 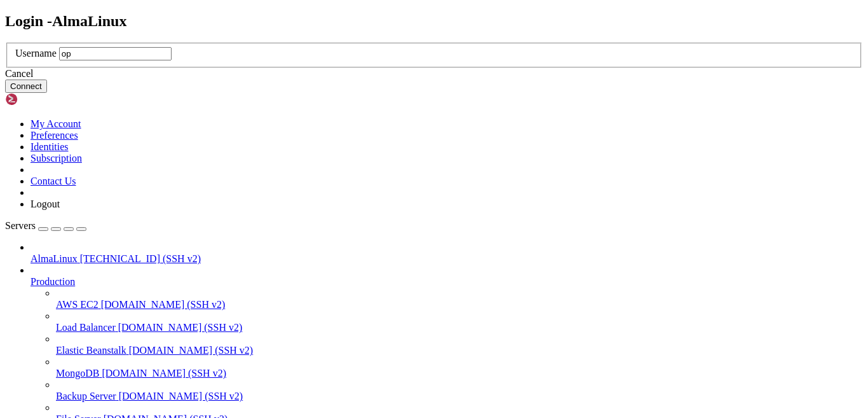 What do you see at coordinates (8, 21) in the screenshot?
I see `div: (0, 1)` at bounding box center [8, 21].